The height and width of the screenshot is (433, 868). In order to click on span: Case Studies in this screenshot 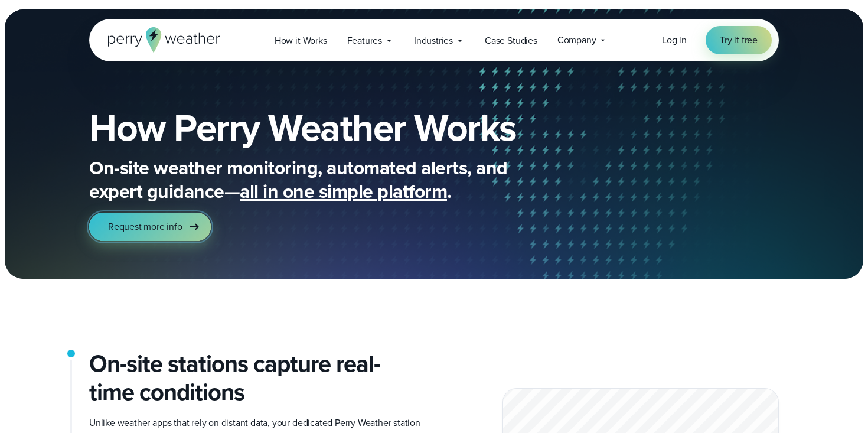, I will do `click(511, 40)`.